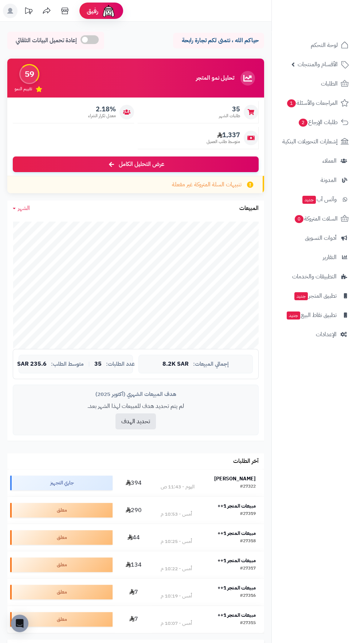 The height and width of the screenshot is (643, 357). I want to click on div: #27317, so click(247, 569).